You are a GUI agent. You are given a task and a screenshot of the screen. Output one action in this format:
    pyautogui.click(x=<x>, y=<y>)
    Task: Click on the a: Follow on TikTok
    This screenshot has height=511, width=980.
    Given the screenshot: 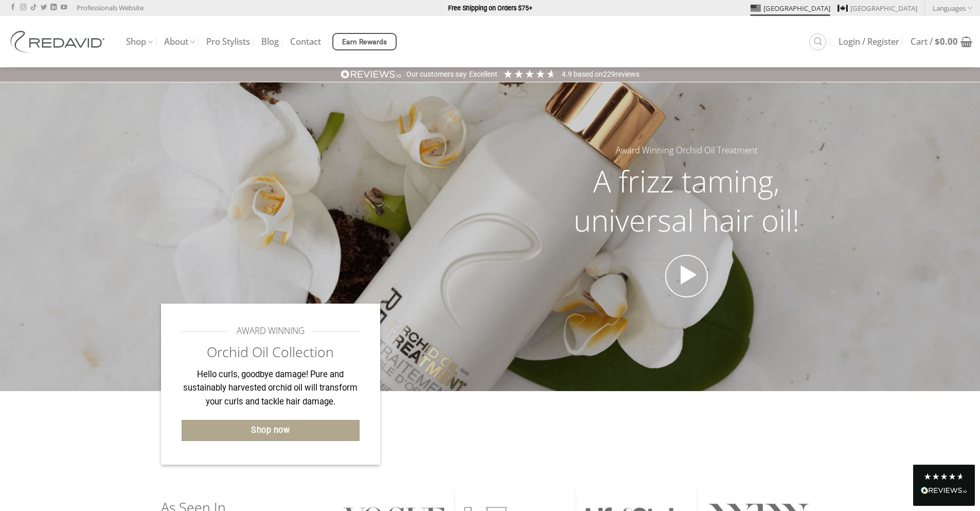 What is the action you would take?
    pyautogui.click(x=34, y=8)
    